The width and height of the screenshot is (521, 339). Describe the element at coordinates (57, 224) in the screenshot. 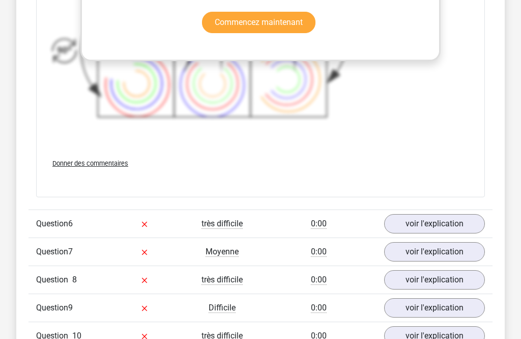

I see `span: Question6` at that location.